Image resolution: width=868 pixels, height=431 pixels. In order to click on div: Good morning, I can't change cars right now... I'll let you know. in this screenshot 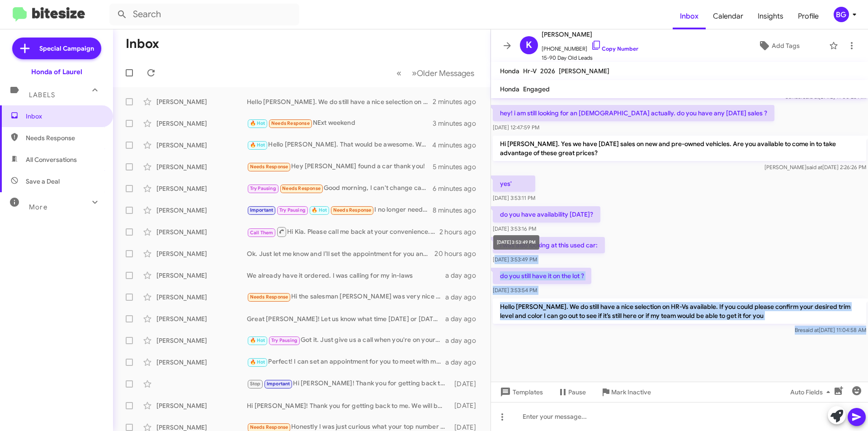, I will do `click(340, 188)`.